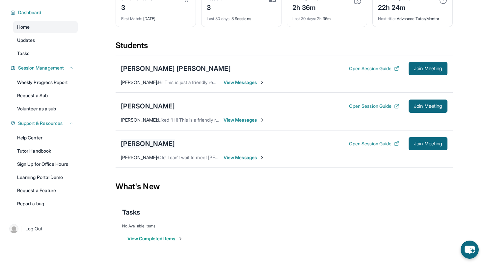 Image resolution: width=484 pixels, height=264 pixels. What do you see at coordinates (45, 177) in the screenshot?
I see `a: Learning Portal Demo` at bounding box center [45, 177].